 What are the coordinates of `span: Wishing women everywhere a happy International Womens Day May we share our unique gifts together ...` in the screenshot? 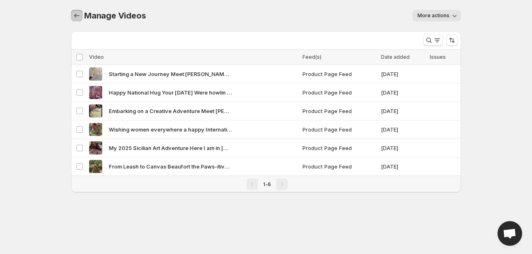 It's located at (170, 129).